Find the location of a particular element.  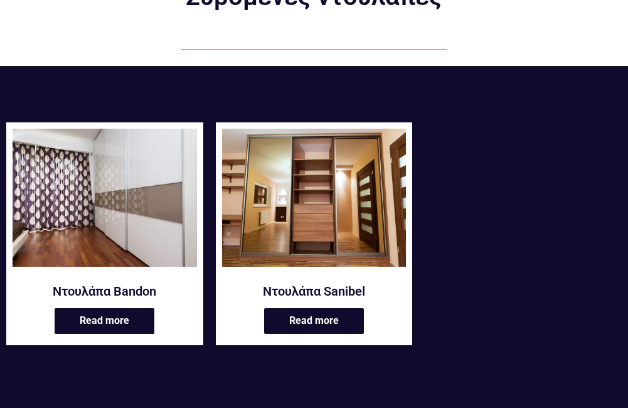

img: Bandon ντουλάπα is located at coordinates (105, 198).